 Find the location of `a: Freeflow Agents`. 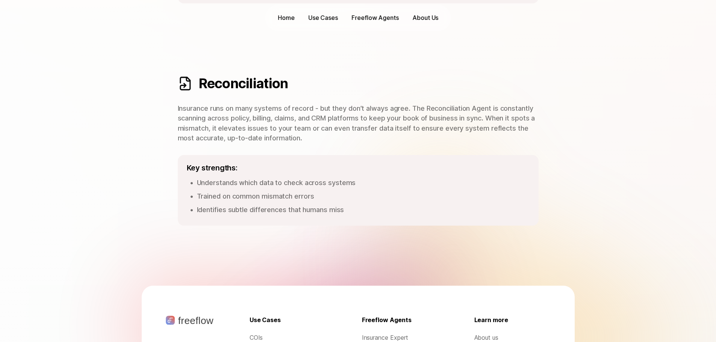

a: Freeflow Agents is located at coordinates (375, 18).